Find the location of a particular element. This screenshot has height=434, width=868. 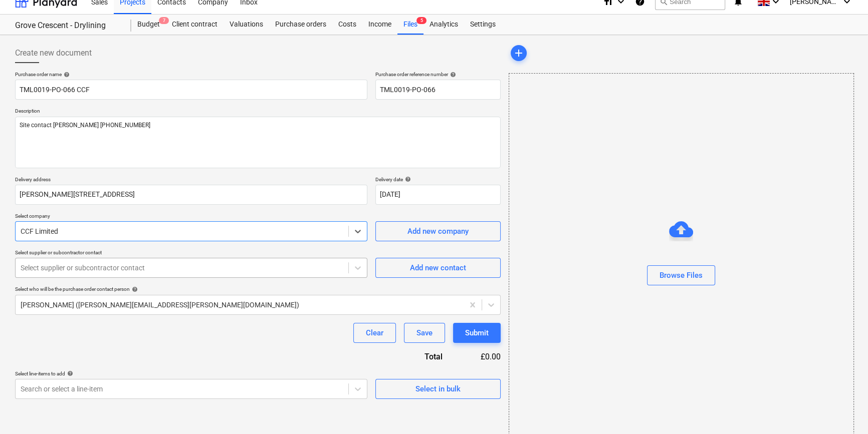

div: Purchase orders is located at coordinates (301, 25).